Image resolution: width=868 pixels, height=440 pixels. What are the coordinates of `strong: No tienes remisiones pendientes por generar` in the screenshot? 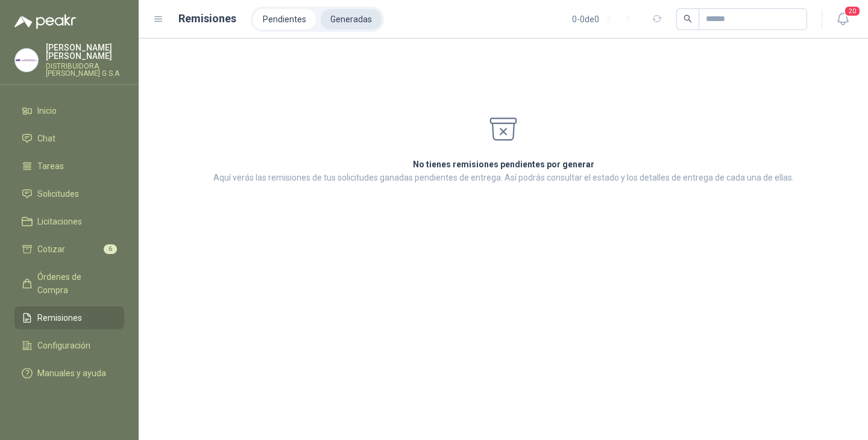 It's located at (503, 165).